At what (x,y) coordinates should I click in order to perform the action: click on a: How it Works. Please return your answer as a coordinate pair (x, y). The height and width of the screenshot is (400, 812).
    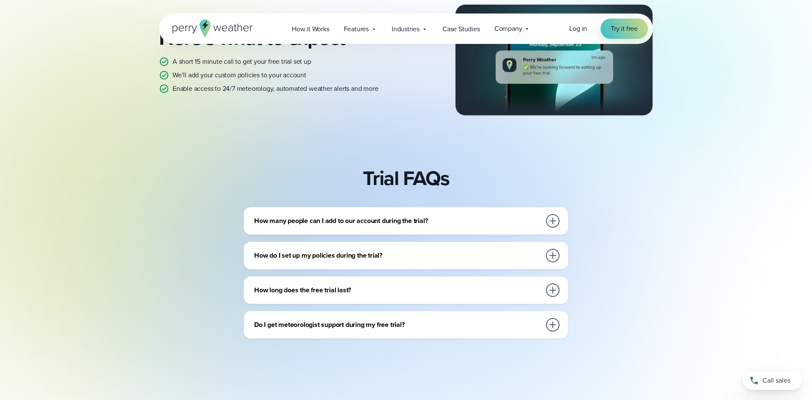
    Looking at the image, I should click on (310, 29).